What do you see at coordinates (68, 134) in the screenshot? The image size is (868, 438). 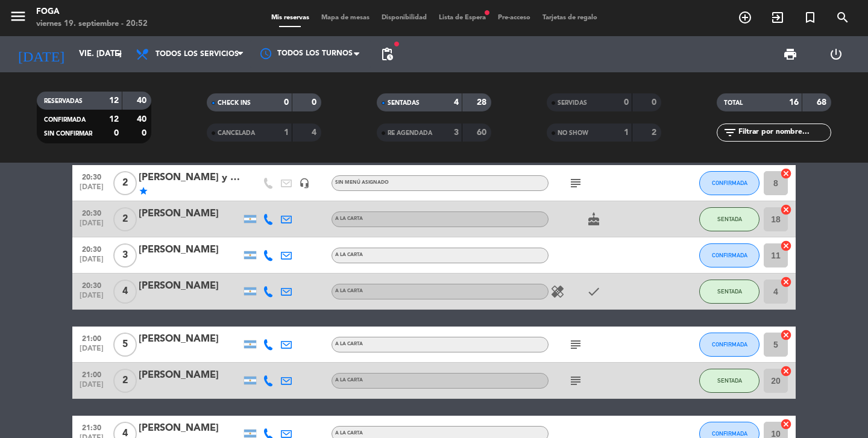 I see `span: SIN CONFIRMAR` at bounding box center [68, 134].